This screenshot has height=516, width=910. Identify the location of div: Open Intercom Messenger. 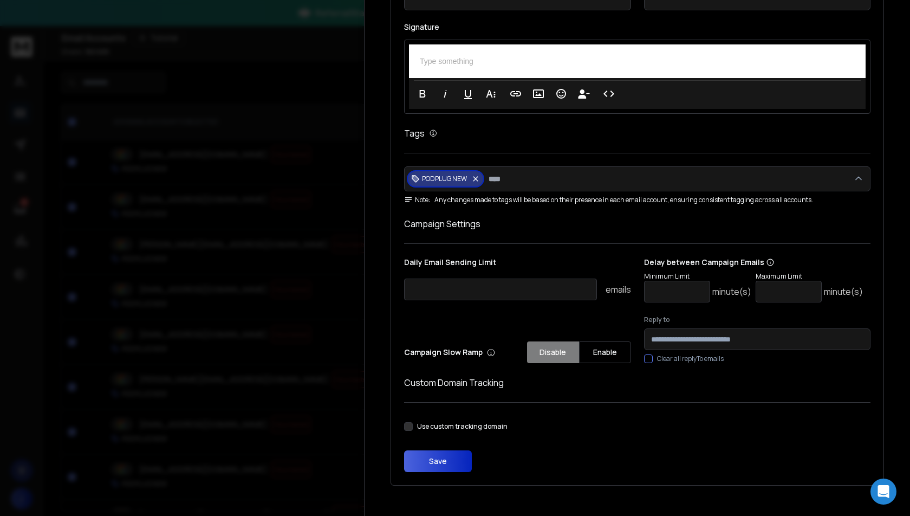
(884, 491).